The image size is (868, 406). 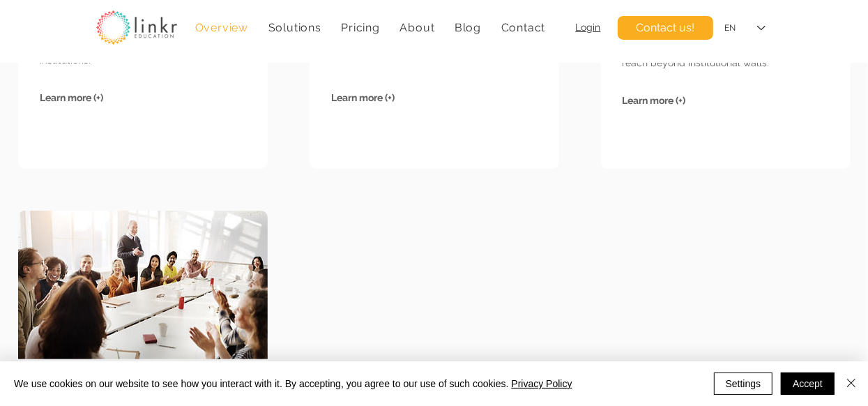 I want to click on a: Login, so click(x=588, y=27).